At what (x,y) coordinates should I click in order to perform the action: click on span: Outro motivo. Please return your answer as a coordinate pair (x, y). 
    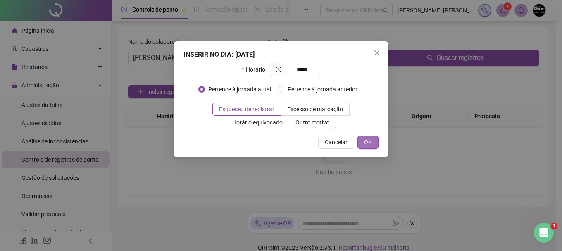
    Looking at the image, I should click on (312, 122).